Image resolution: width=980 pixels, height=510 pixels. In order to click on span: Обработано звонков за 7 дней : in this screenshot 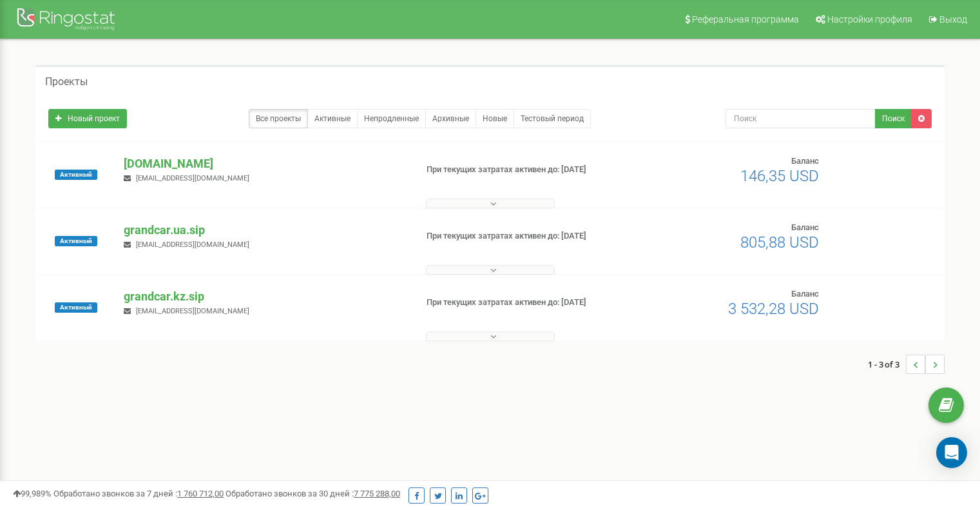, I will do `click(139, 493)`.